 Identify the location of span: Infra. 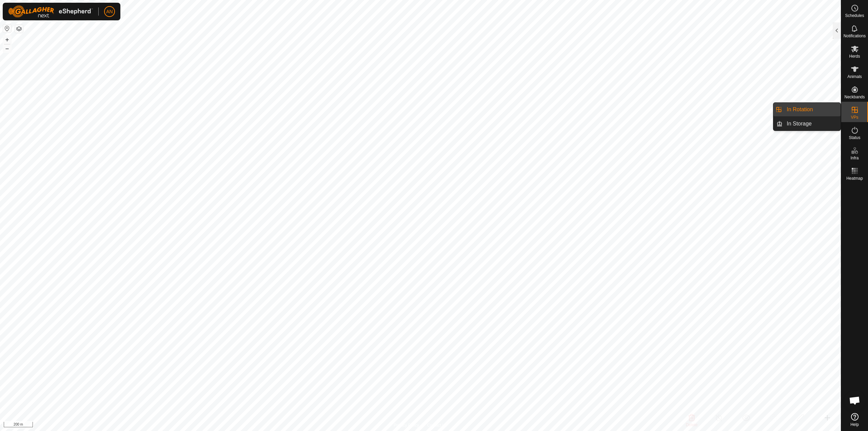
(855, 158).